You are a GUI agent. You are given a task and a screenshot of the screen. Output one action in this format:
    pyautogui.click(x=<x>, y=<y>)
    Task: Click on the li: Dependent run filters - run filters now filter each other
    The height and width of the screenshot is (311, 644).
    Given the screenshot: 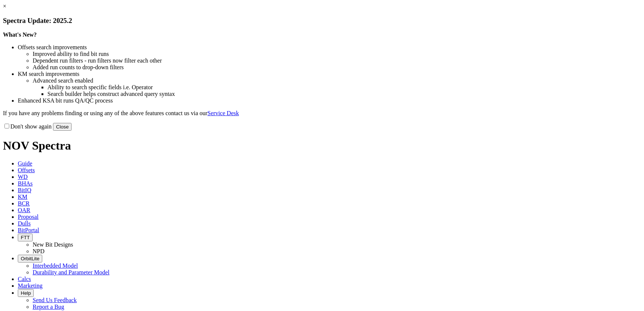 What is the action you would take?
    pyautogui.click(x=337, y=61)
    